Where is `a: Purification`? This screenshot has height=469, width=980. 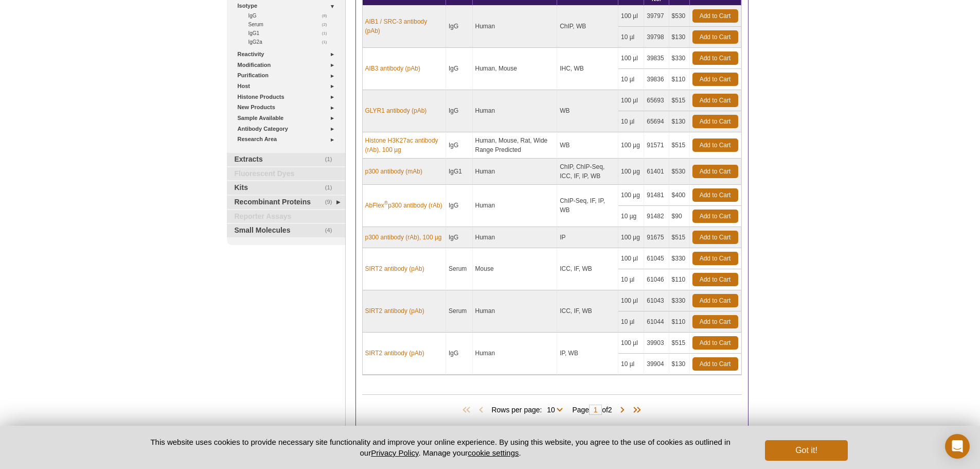
a: Purification is located at coordinates (288, 75).